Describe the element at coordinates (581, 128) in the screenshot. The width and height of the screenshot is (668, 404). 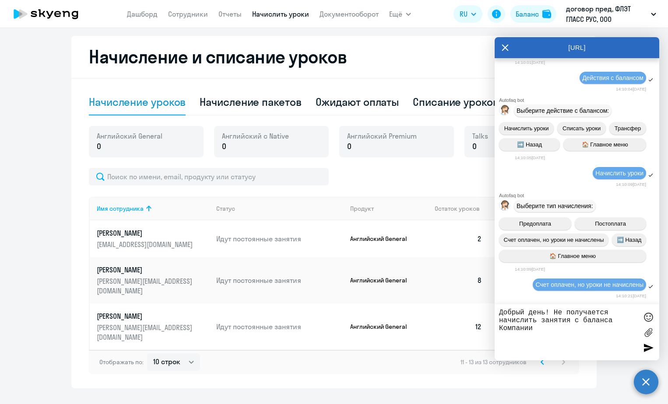
I see `span: Списать уроки` at that location.